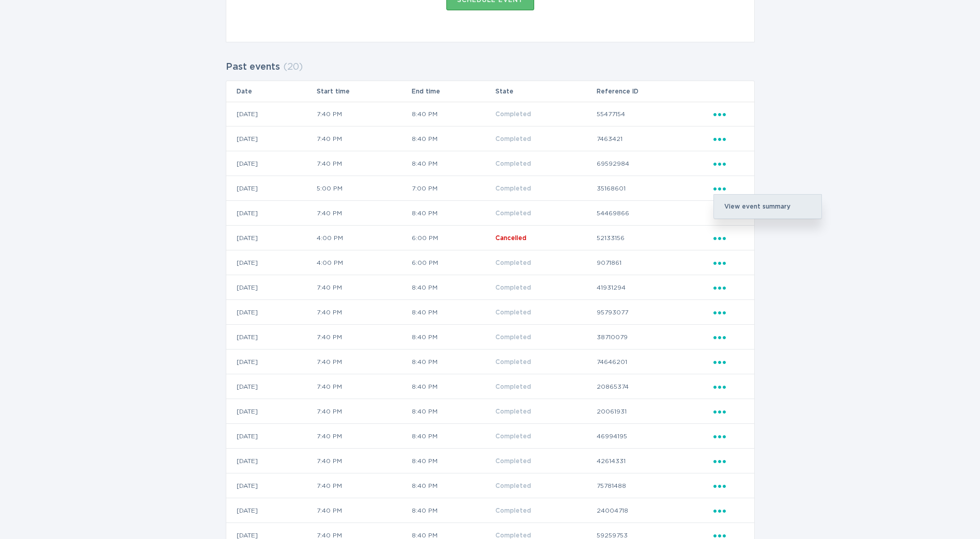 This screenshot has height=539, width=980. I want to click on th: Start time, so click(364, 92).